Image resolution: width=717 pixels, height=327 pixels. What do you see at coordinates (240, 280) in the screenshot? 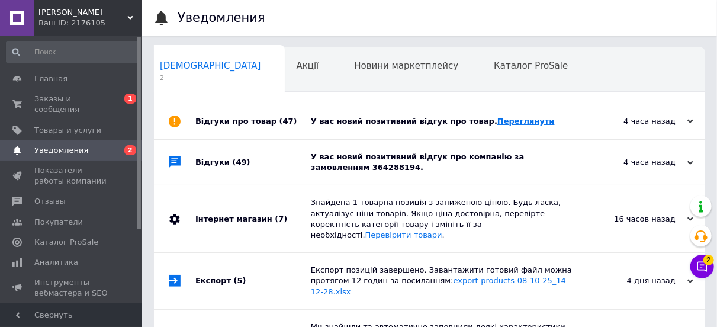
I see `span: (5)` at bounding box center [240, 280].